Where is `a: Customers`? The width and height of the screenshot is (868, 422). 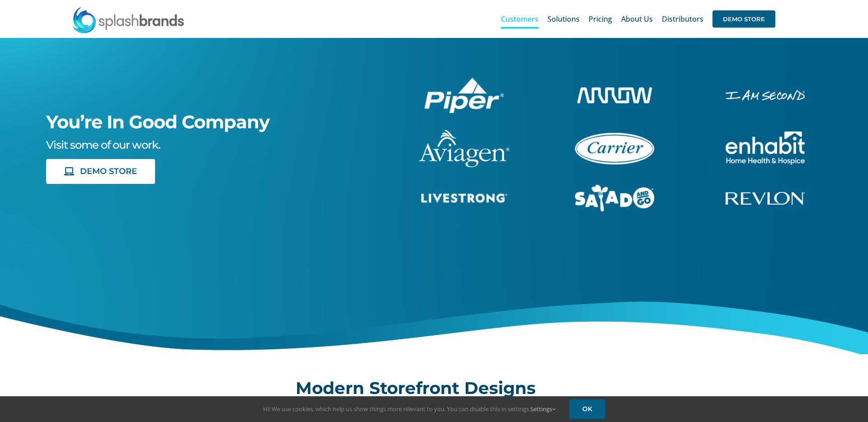 a: Customers is located at coordinates (519, 19).